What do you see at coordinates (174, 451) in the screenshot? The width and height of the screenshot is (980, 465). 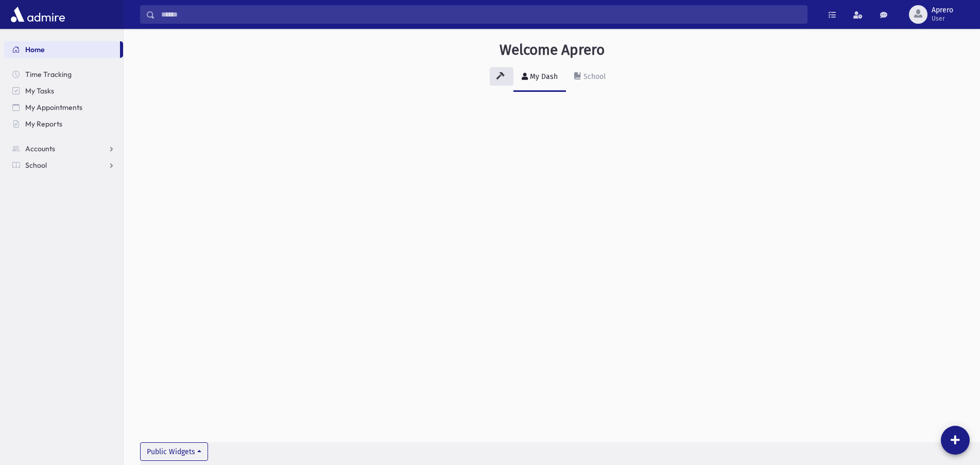 I see `button: Public Widgets` at bounding box center [174, 451].